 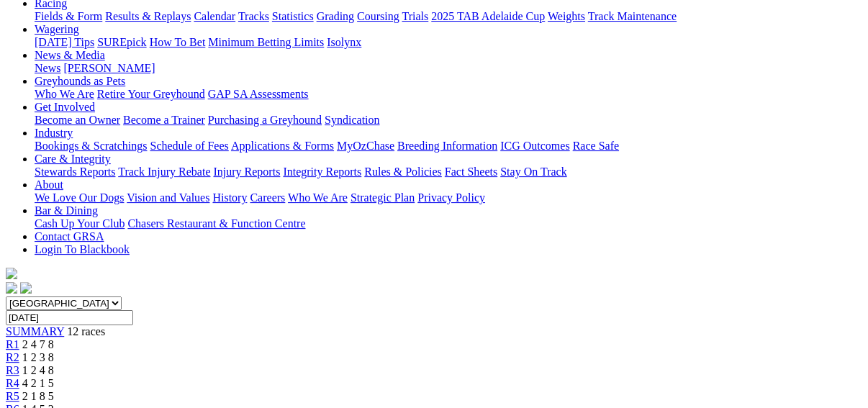 What do you see at coordinates (321, 171) in the screenshot?
I see `a: Integrity Reports` at bounding box center [321, 171].